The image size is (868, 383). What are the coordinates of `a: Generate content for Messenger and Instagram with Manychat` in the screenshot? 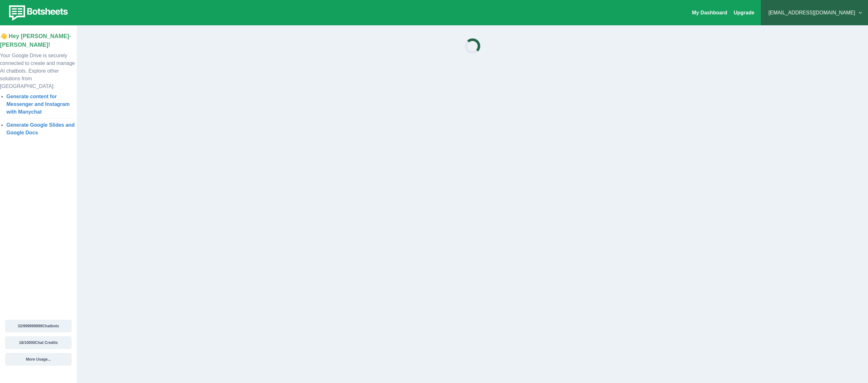 It's located at (37, 104).